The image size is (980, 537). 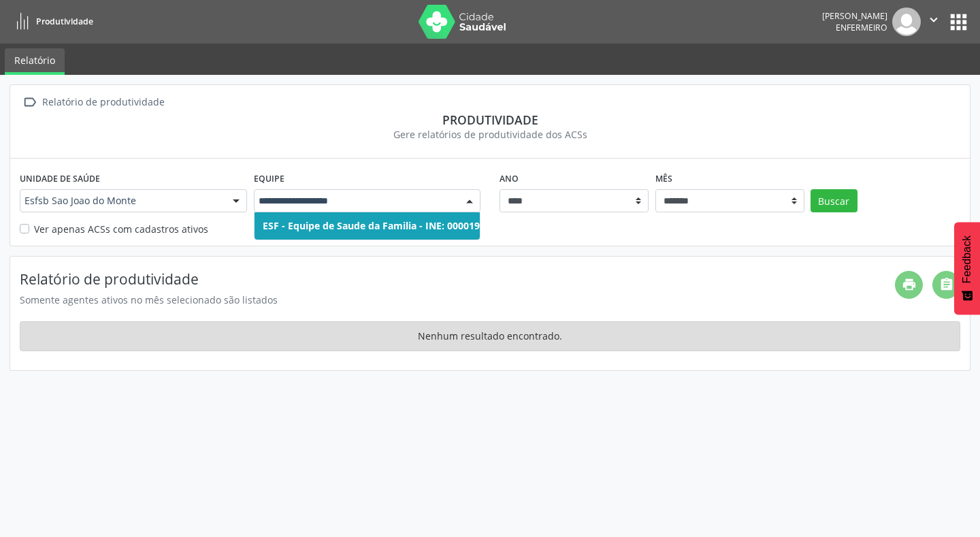 I want to click on div: Relatório de produtividade, so click(x=103, y=102).